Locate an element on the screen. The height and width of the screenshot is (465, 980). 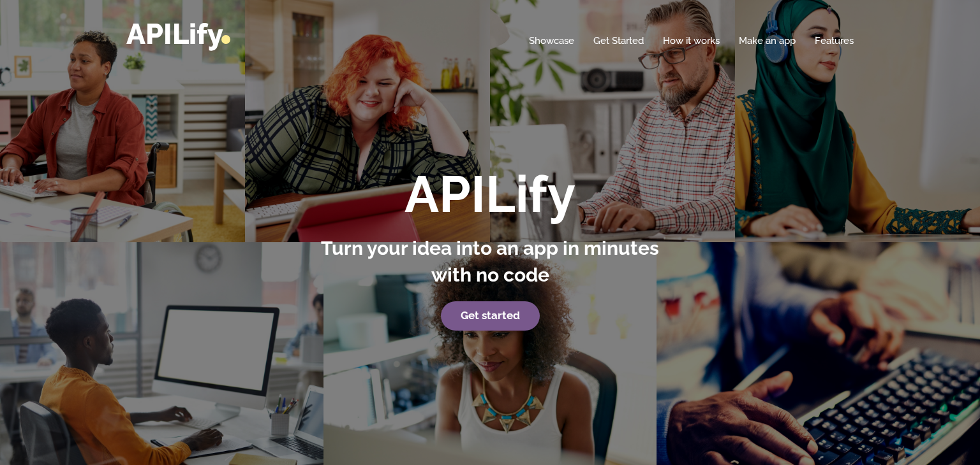
strong: APILify is located at coordinates (490, 194).